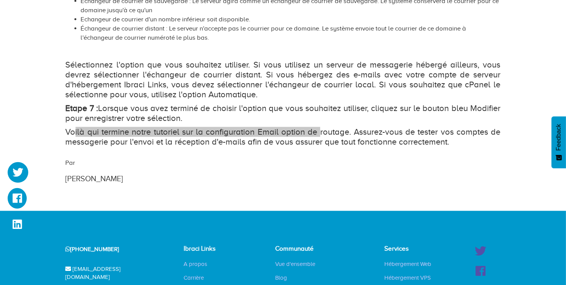 The width and height of the screenshot is (566, 285). Describe the element at coordinates (82, 108) in the screenshot. I see `strong: Etape 7 :` at that location.